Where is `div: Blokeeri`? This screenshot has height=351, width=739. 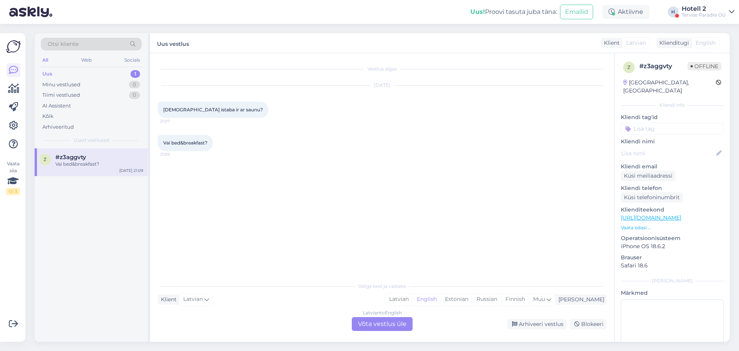
div: Blokeeri is located at coordinates (588, 324).